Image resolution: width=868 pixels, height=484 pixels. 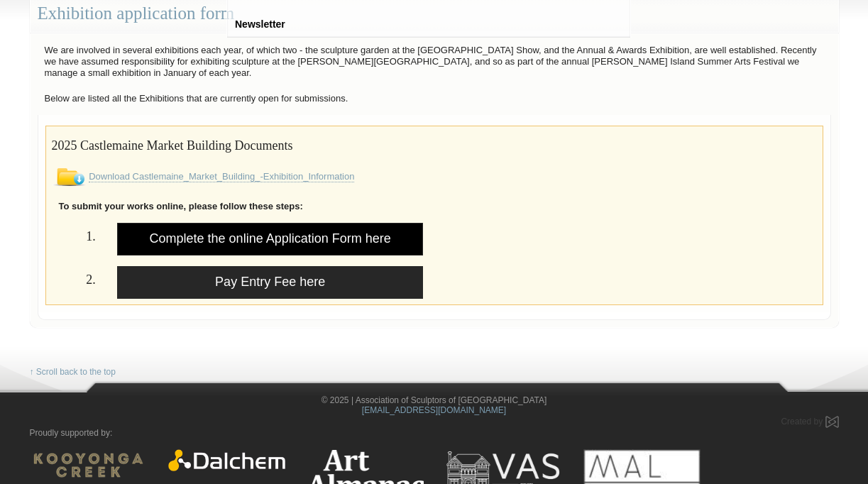 What do you see at coordinates (74, 278) in the screenshot?
I see `h2: 2.` at bounding box center [74, 278].